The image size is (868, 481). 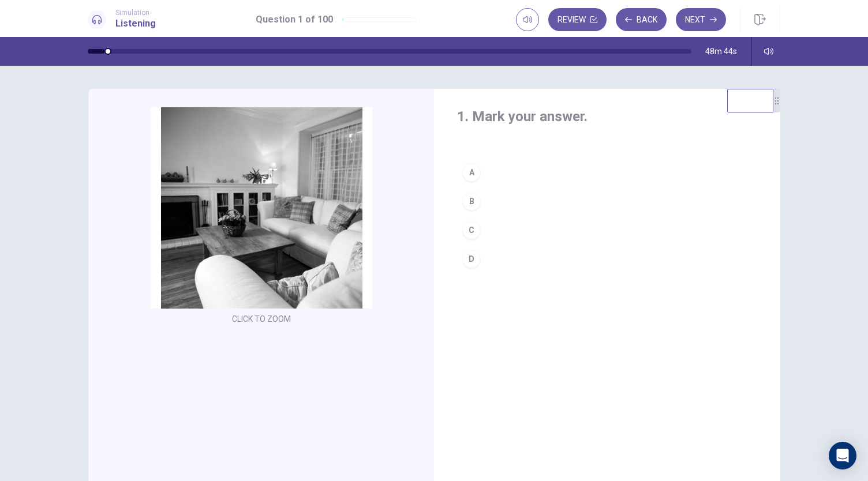 I want to click on span: Simulation, so click(x=135, y=13).